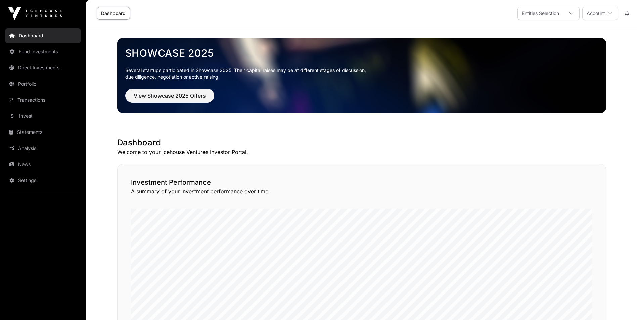  What do you see at coordinates (43, 148) in the screenshot?
I see `a: Analysis` at bounding box center [43, 148].